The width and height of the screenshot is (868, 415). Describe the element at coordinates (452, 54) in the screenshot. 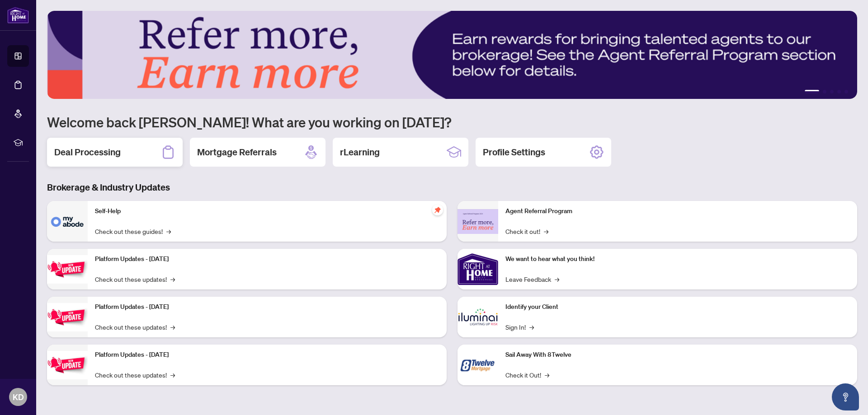

I see `img: Slide 0` at that location.